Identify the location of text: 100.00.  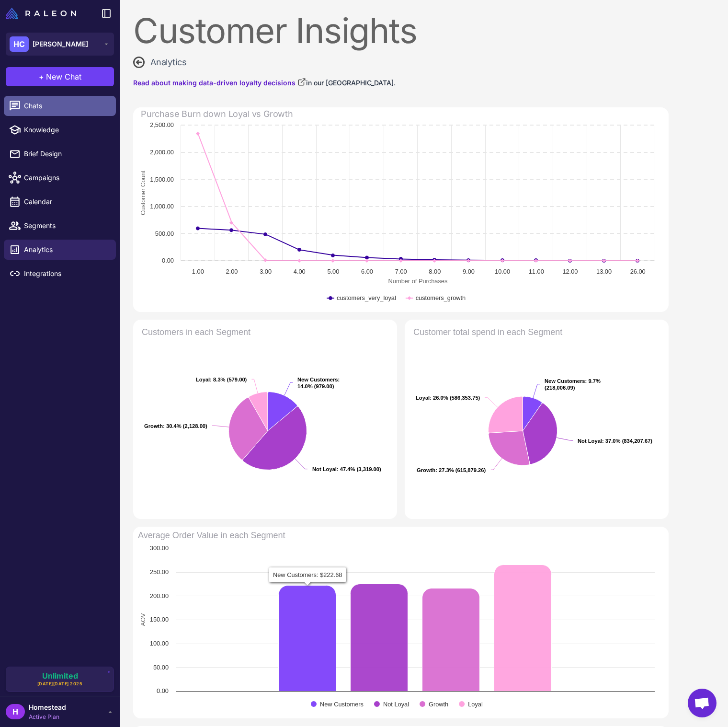
(159, 643).